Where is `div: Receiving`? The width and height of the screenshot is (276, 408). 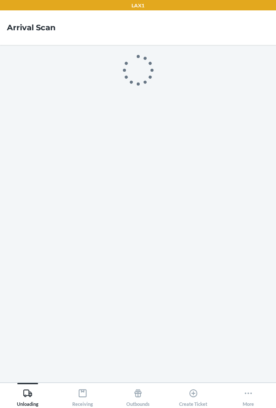 div: Receiving is located at coordinates (83, 396).